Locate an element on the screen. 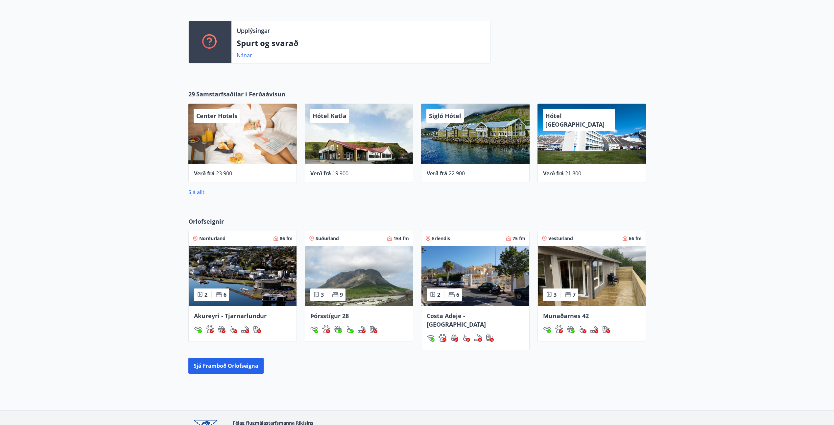 The image size is (834, 425). span: 21.800 is located at coordinates (573, 173).